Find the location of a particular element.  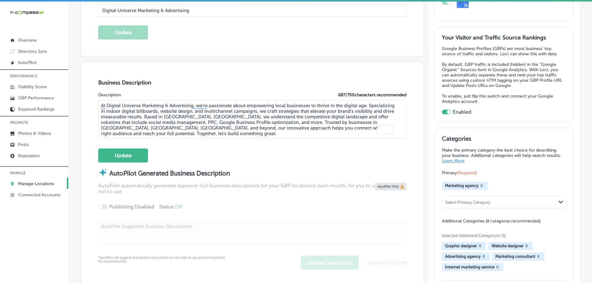

p: Visibility Score is located at coordinates (32, 87).